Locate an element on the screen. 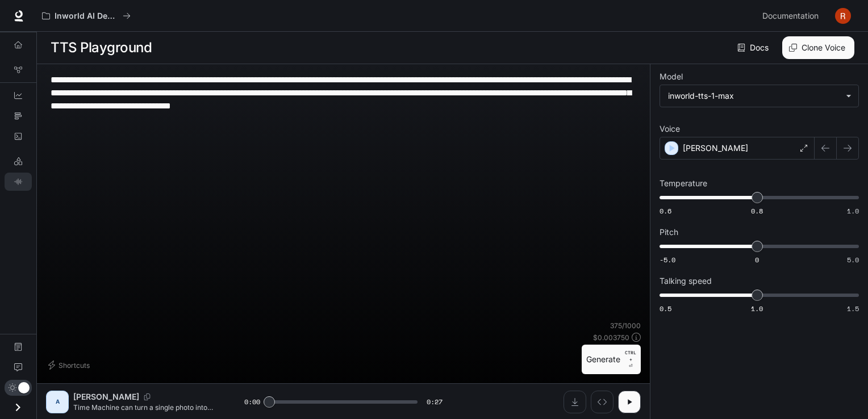 Image resolution: width=868 pixels, height=419 pixels. span: 1.5 is located at coordinates (853, 309).